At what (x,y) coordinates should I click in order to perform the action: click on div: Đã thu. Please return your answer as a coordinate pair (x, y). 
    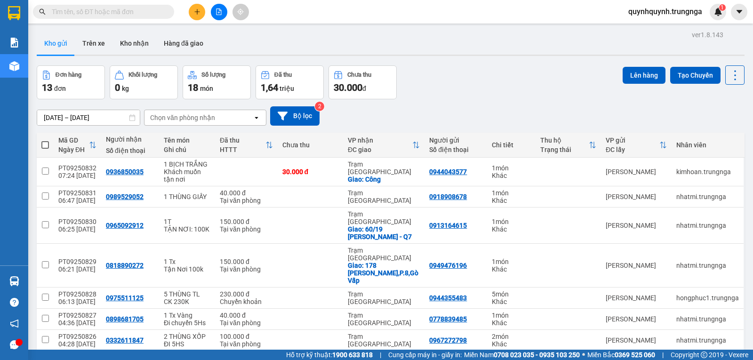
    Looking at the image, I should click on (283, 75).